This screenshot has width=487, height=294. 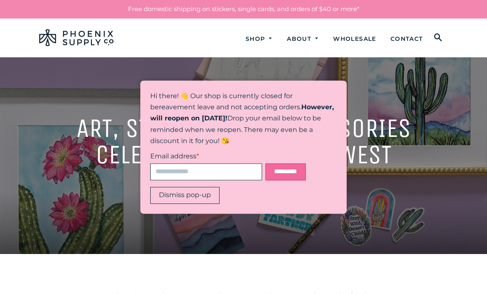 I want to click on button: Dismiss pop-up, so click(x=185, y=195).